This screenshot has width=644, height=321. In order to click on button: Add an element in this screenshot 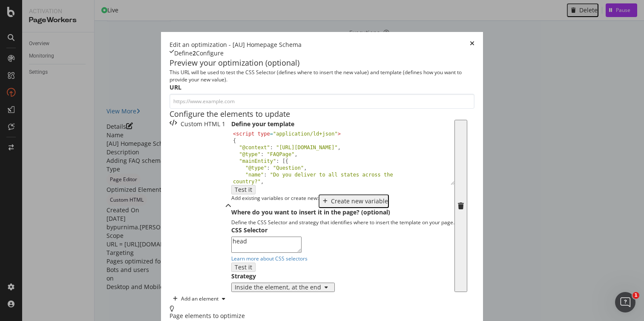, I will do `click(199, 299)`.